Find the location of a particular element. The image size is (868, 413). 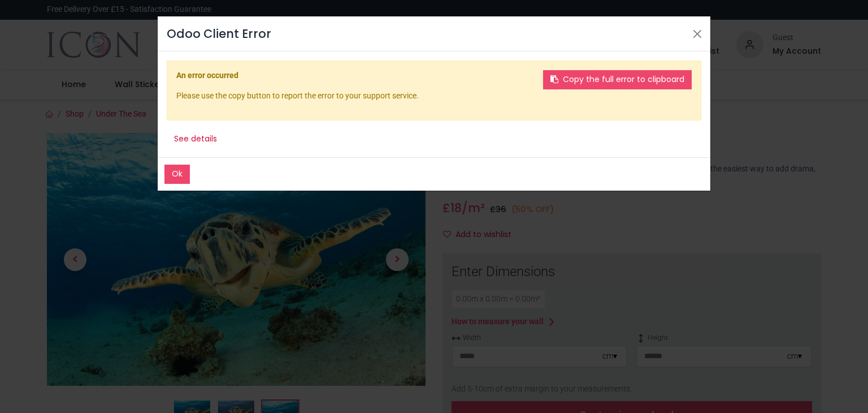

button: See details is located at coordinates (196, 139).